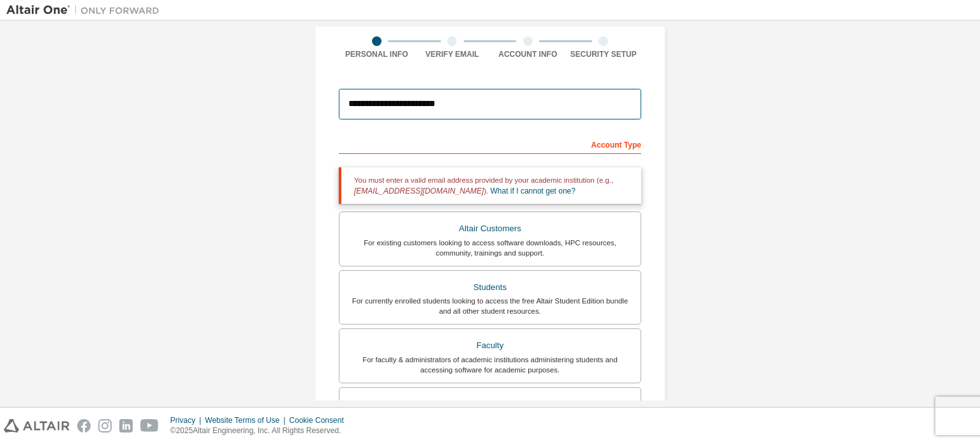 Image resolution: width=980 pixels, height=444 pixels. I want to click on img: youtube.svg, so click(149, 426).